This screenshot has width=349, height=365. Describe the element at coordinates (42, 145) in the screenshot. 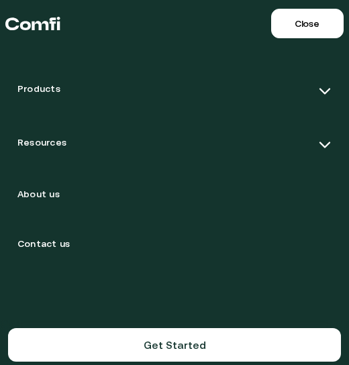

I see `span: Resources` at that location.